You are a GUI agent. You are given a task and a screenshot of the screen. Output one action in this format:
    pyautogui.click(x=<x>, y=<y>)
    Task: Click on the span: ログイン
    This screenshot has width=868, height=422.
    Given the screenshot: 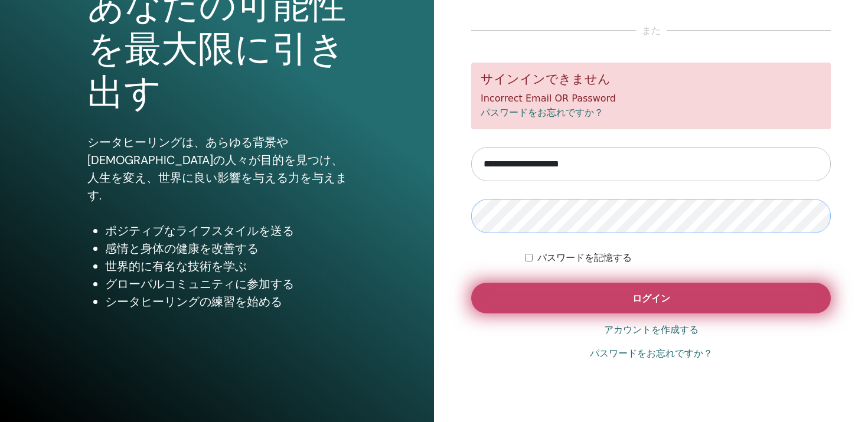 What is the action you would take?
    pyautogui.click(x=651, y=298)
    